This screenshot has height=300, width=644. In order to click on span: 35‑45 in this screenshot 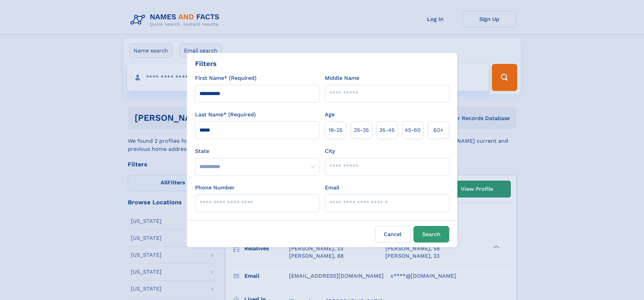, I will do `click(387, 130)`.